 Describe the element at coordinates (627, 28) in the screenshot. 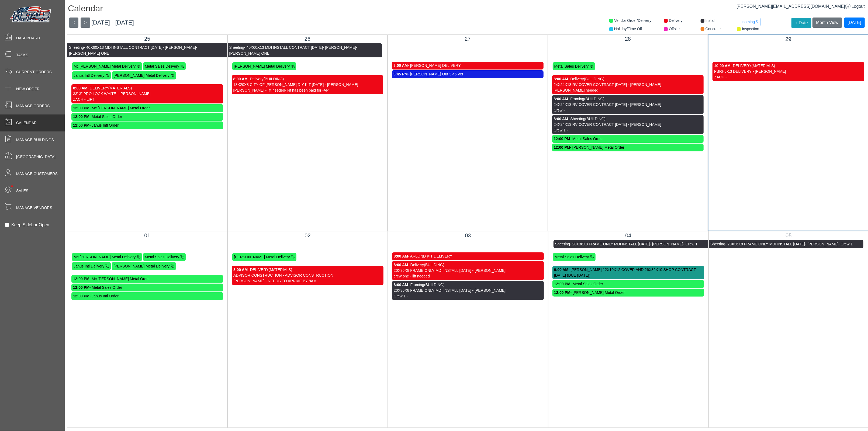

I see `span: Holiday/Time Off` at that location.